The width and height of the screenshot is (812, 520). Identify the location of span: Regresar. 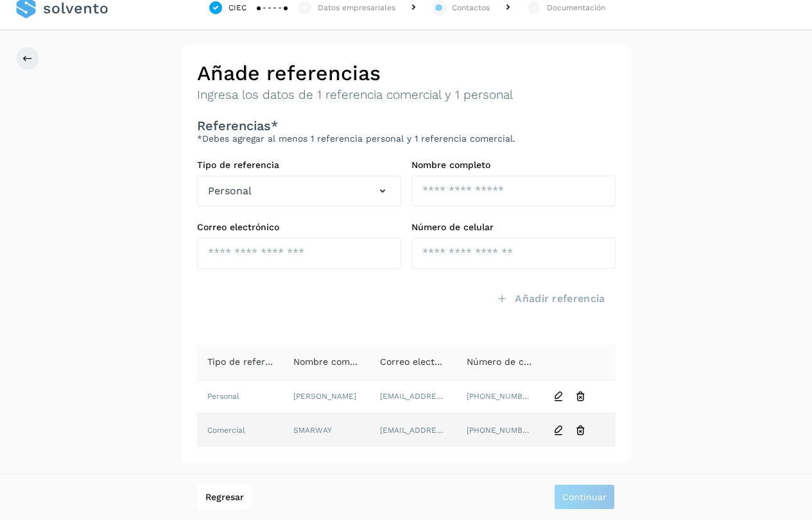
(224, 497).